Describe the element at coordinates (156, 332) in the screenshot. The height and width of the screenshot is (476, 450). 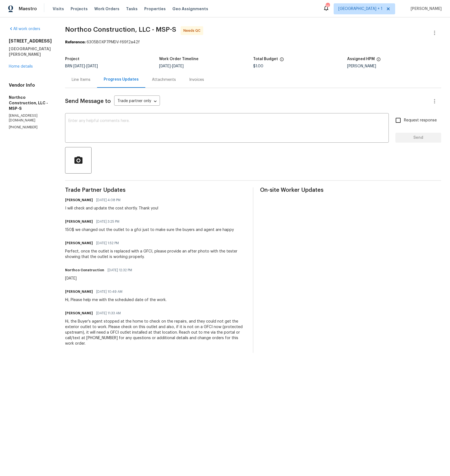
I see `div: Hi, the Buyer's agent stopped at the home to check on the repairs, and they could not get the ext...` at that location.